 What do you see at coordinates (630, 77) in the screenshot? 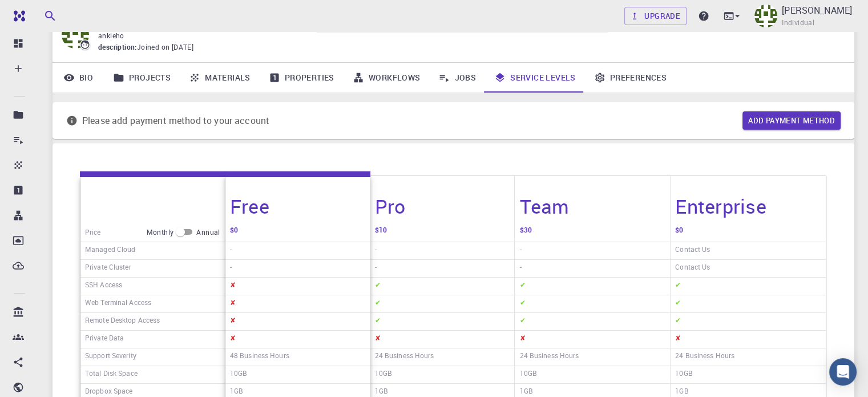
I see `a: Preferences` at bounding box center [630, 77].